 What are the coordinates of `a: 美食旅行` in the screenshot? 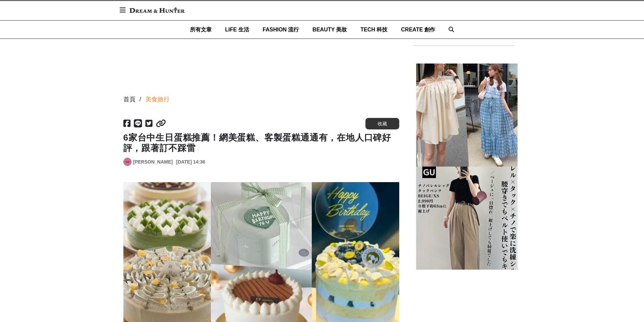 It's located at (157, 99).